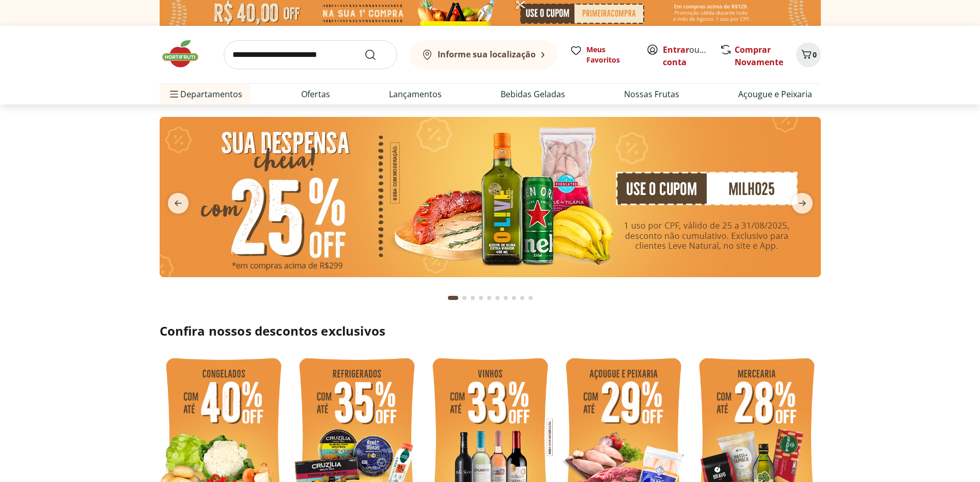 The width and height of the screenshot is (980, 482). Describe the element at coordinates (487, 54) in the screenshot. I see `b: Informe sua localização` at that location.